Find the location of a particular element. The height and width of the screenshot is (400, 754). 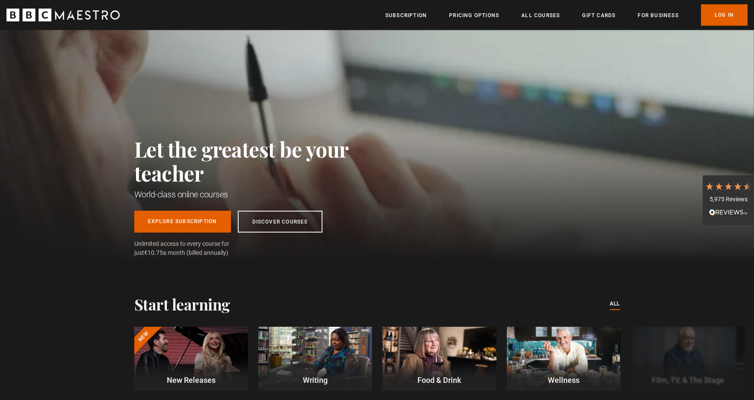

span: €10.75 is located at coordinates (154, 252).